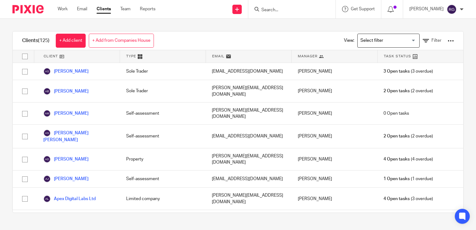  I want to click on span: 3 Open tasks, so click(397, 71).